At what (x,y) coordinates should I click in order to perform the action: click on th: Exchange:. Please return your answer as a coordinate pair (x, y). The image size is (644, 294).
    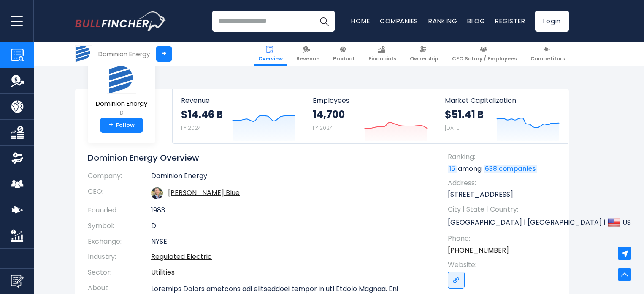
    Looking at the image, I should click on (120, 241).